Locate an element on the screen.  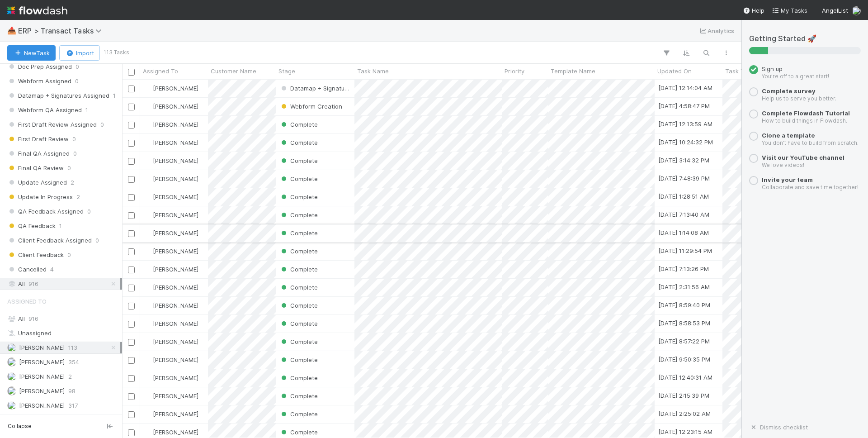
img: avatar_f5fedbe2-3a45-46b0-b9bb-d3935edf1c24.png is located at coordinates (12, 390).